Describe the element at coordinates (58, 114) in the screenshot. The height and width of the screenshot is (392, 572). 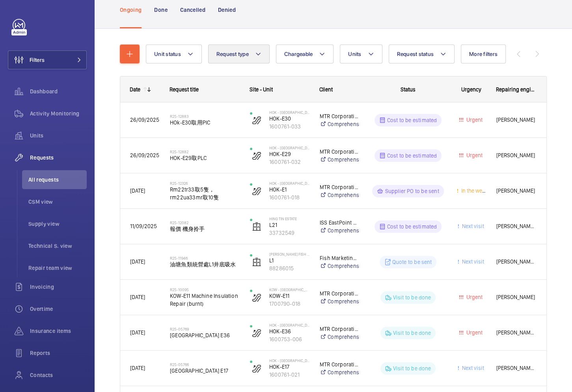
I see `span: Activity Monitoring` at that location.